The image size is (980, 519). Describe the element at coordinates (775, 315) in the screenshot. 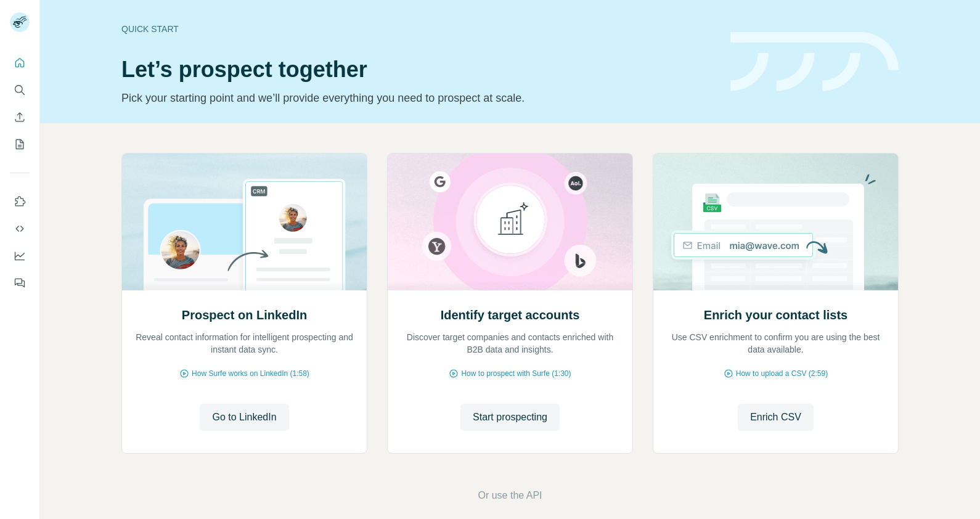

I see `h2: Enrich your contact lists` at that location.